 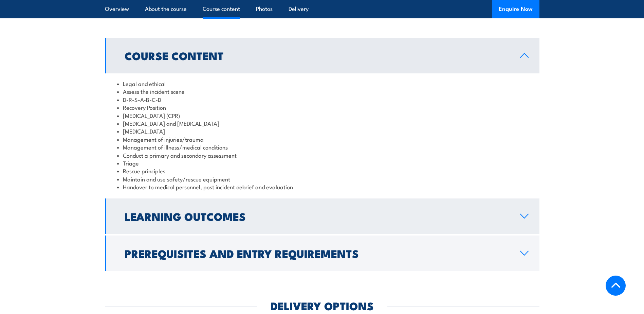 What do you see at coordinates (322, 91) in the screenshot?
I see `li: Assess the incident scene` at bounding box center [322, 91].